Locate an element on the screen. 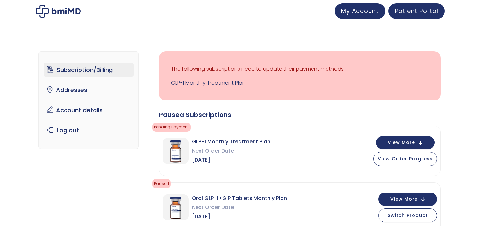  nav: Account pages is located at coordinates (89, 100).